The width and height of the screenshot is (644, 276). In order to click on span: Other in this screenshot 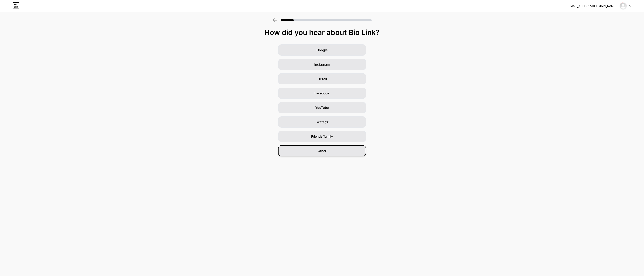, I will do `click(322, 151)`.